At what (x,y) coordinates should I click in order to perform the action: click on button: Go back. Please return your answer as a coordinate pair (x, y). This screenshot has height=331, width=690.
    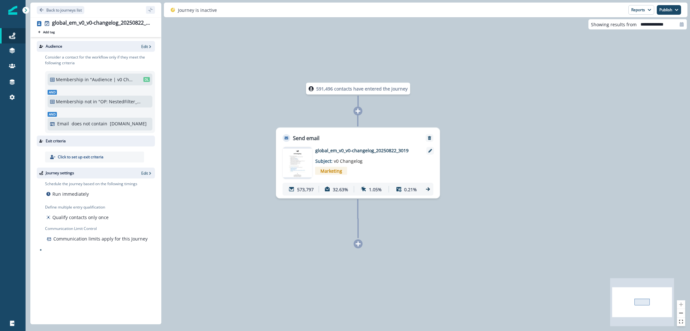
    Looking at the image, I should click on (60, 10).